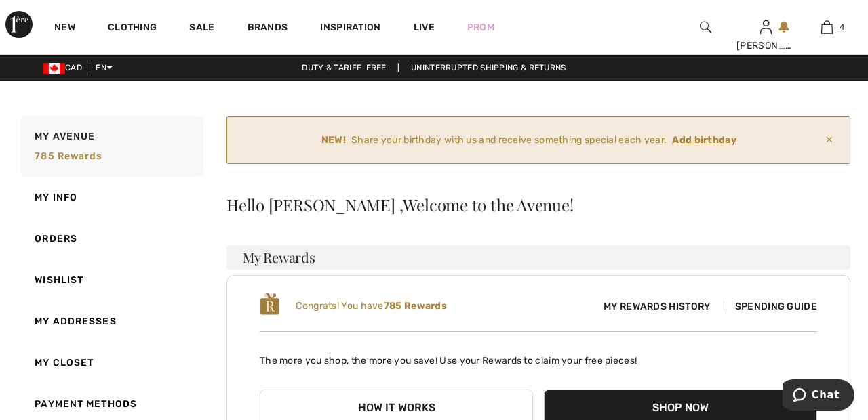 This screenshot has width=868, height=420. What do you see at coordinates (68, 156) in the screenshot?
I see `span: 785 rewards` at bounding box center [68, 156].